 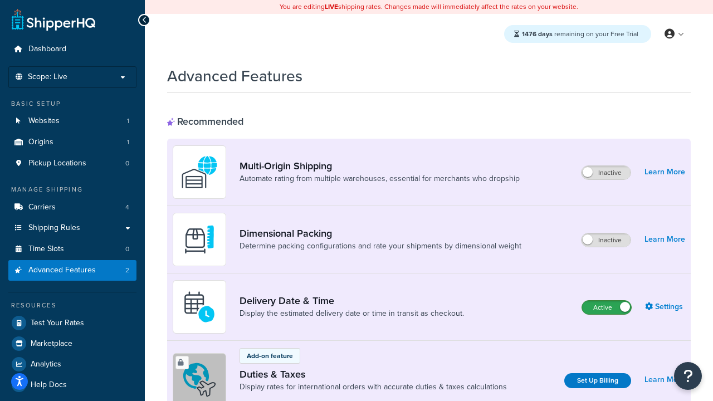 What do you see at coordinates (42, 207) in the screenshot?
I see `span: Carriers` at bounding box center [42, 207].